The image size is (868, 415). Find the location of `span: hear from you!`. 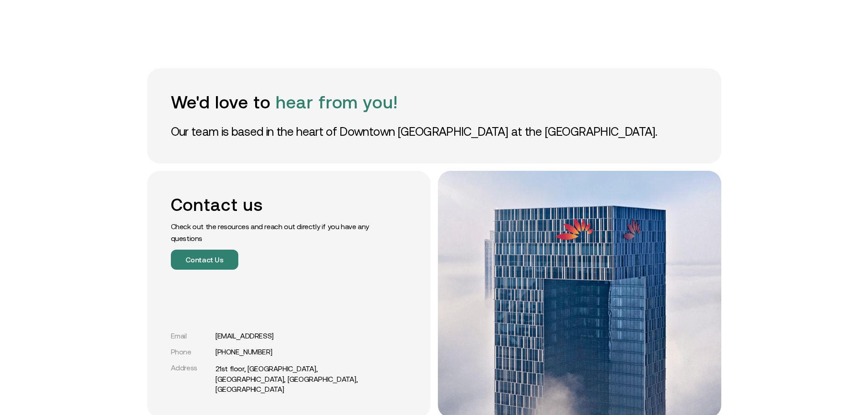

span: hear from you! is located at coordinates (337, 102).